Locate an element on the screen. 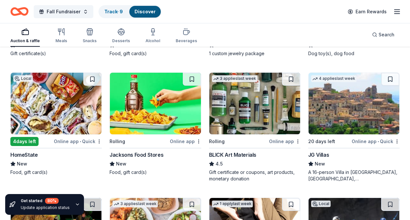 This screenshot has width=410, height=220. span: Fall Fundraiser is located at coordinates (64, 12).